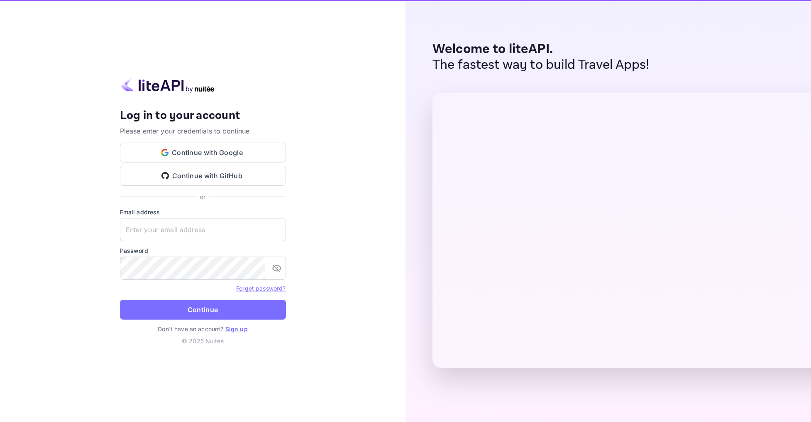 The image size is (811, 422). What do you see at coordinates (261, 288) in the screenshot?
I see `a: Forget password?` at bounding box center [261, 288].